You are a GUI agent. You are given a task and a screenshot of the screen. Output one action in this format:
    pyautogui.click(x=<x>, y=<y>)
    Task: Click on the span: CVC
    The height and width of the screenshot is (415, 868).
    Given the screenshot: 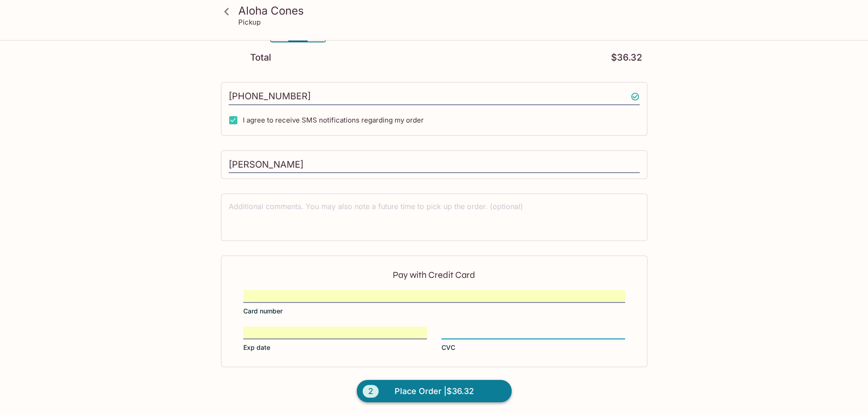 What is the action you would take?
    pyautogui.click(x=448, y=348)
    